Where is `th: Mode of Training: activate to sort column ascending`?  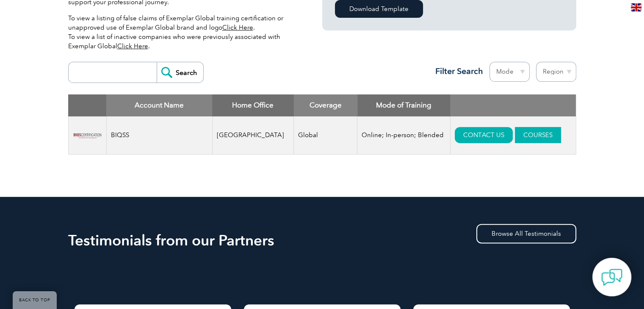 th: Mode of Training: activate to sort column ascending is located at coordinates (404, 105).